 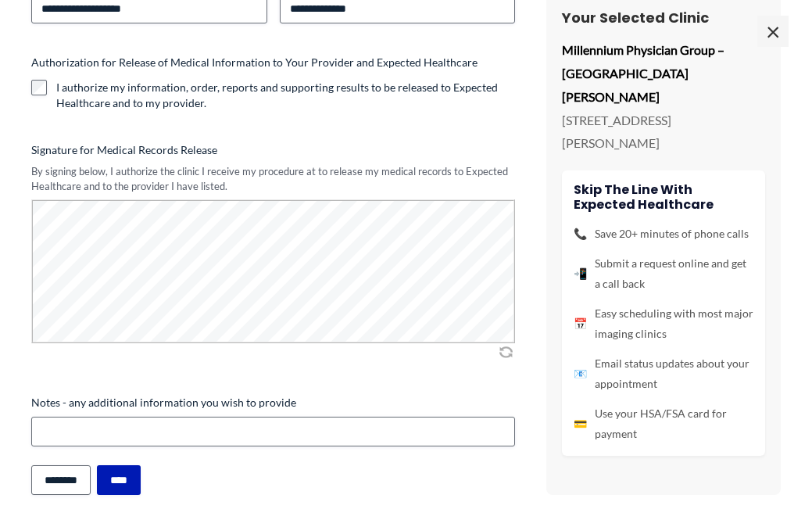 What do you see at coordinates (663, 373) in the screenshot?
I see `li: Email status updates about your appointment` at bounding box center [663, 373].